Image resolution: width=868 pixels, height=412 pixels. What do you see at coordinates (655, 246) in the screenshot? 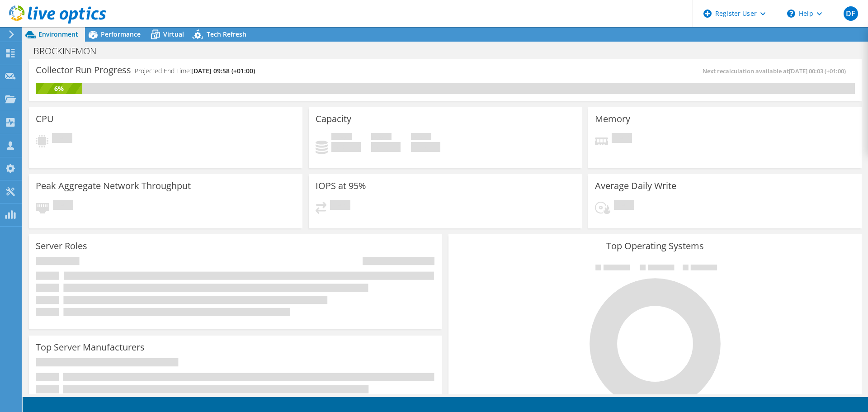
I see `h3: Top Operating Systems` at bounding box center [655, 246].